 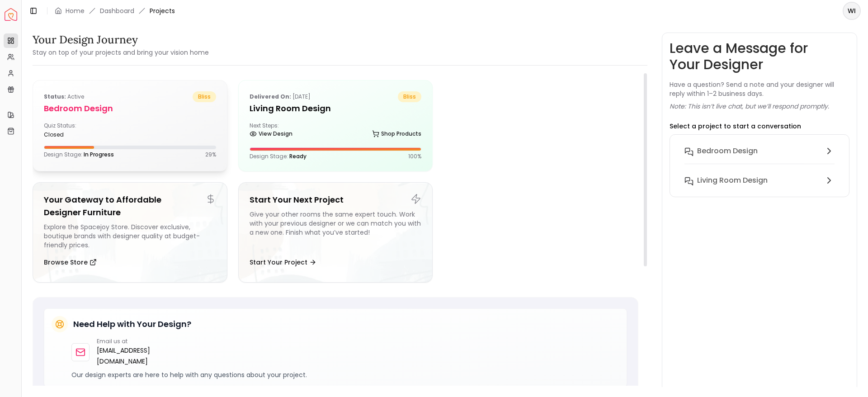 I want to click on h5: Your Gateway to Affordable Designer Furniture, so click(x=130, y=206).